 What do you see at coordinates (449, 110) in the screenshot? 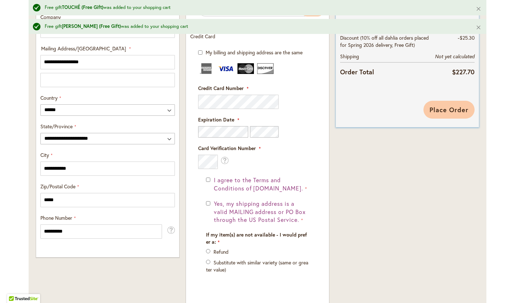
I see `button: Place Order` at bounding box center [449, 110].